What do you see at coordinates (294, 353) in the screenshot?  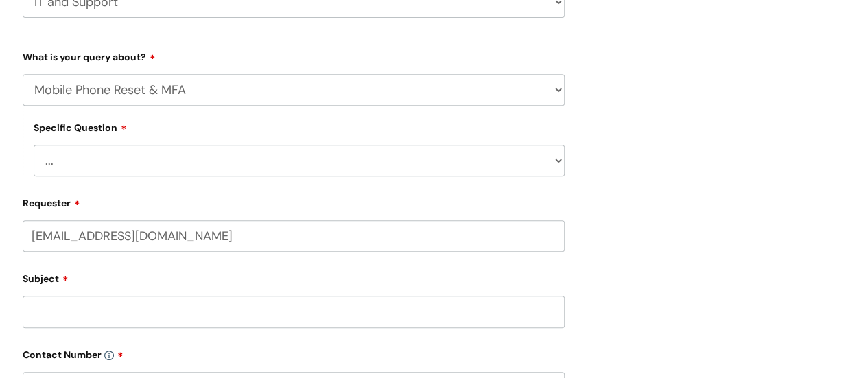 I see `label: Contact Number` at bounding box center [294, 353].